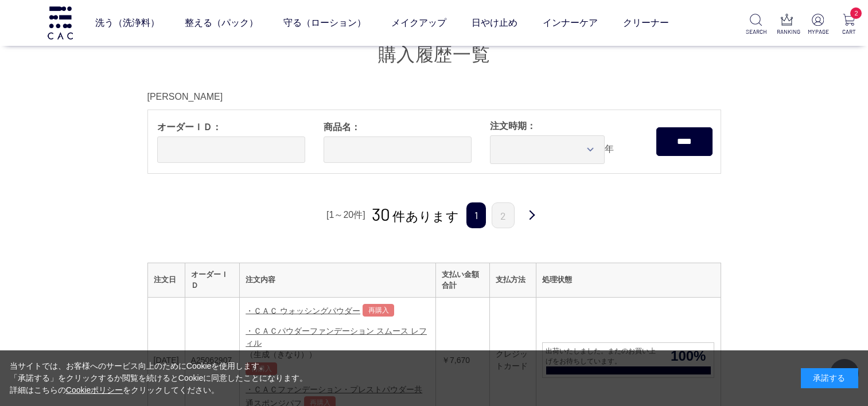  I want to click on span: 1, so click(476, 215).